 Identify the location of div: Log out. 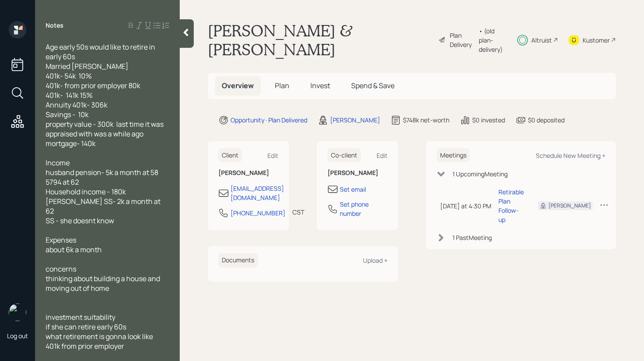
(18, 336).